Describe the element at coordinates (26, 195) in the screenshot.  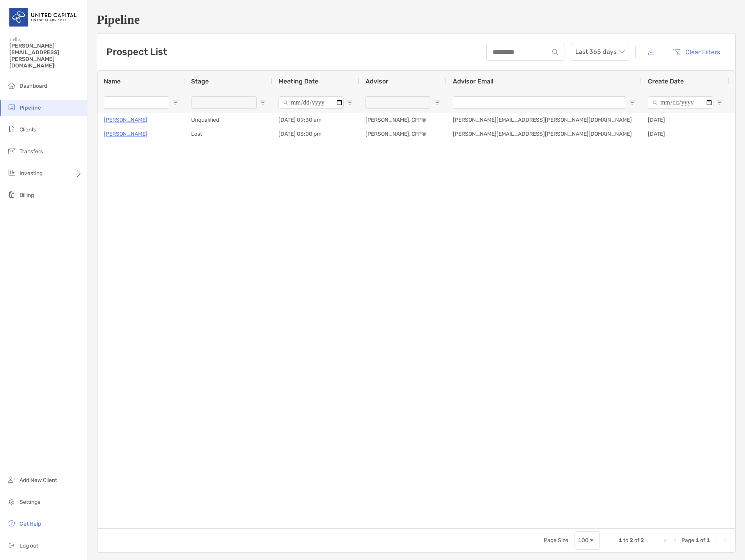
I see `span: Billing` at that location.